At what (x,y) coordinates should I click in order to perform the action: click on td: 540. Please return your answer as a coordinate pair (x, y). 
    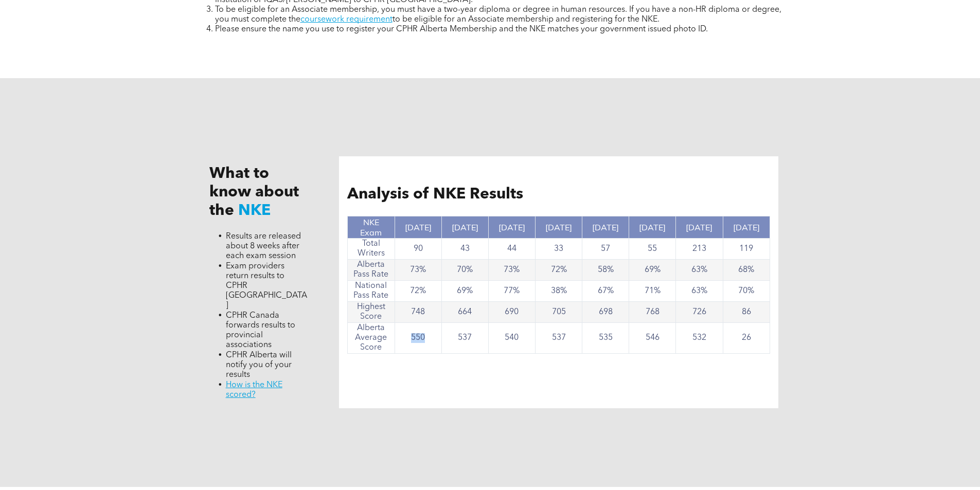
    Looking at the image, I should click on (511, 339).